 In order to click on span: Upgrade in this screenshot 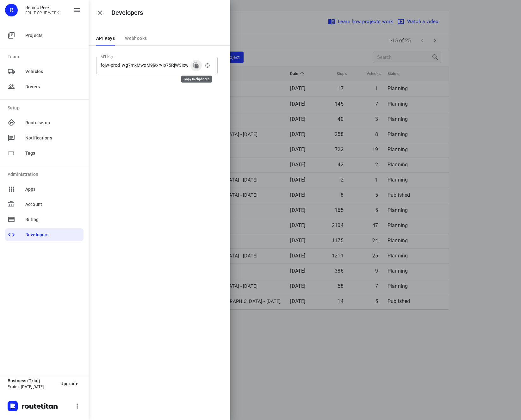, I will do `click(70, 384)`.